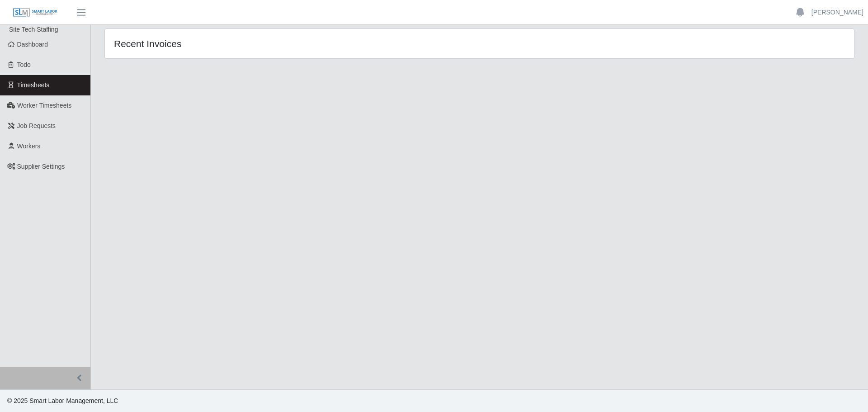  What do you see at coordinates (37, 126) in the screenshot?
I see `span: Job Requests` at bounding box center [37, 126].